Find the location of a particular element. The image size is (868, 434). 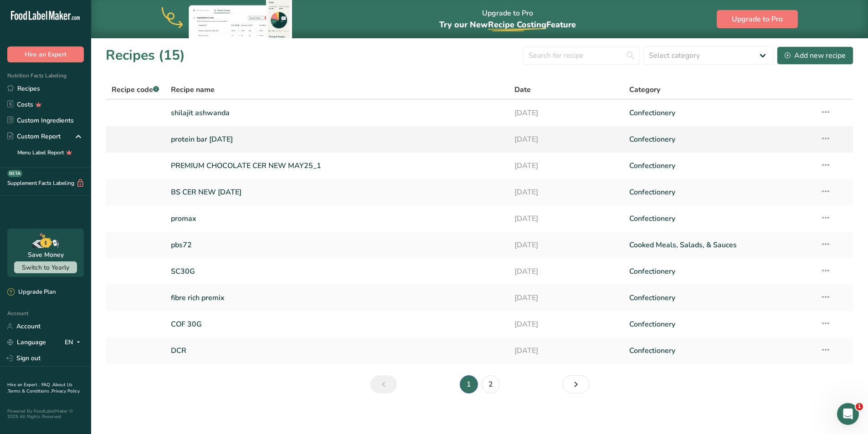

div: BETA is located at coordinates (14, 174).